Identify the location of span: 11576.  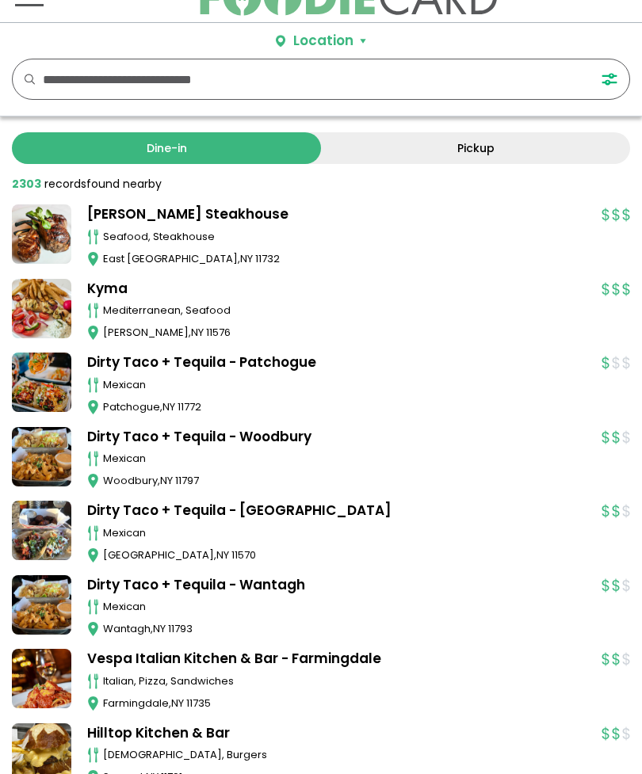
(218, 332).